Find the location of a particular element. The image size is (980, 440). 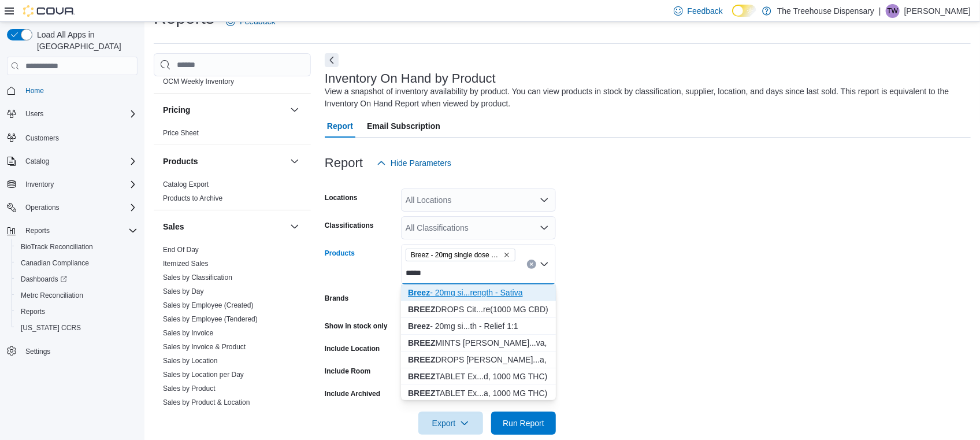

span: Customers is located at coordinates (42, 138).